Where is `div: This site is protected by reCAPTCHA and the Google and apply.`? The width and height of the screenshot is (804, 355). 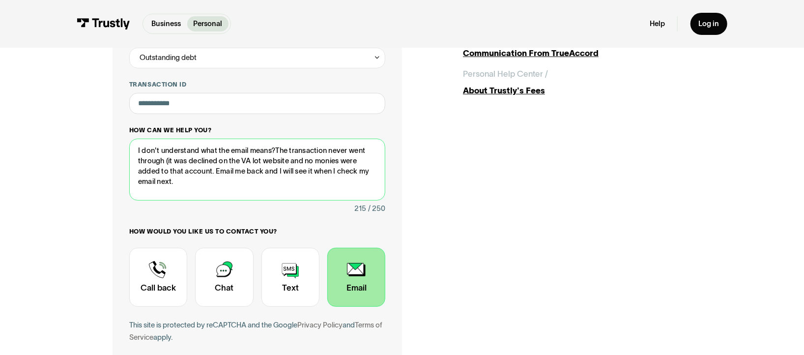 div: This site is protected by reCAPTCHA and the Google and apply. is located at coordinates (257, 331).